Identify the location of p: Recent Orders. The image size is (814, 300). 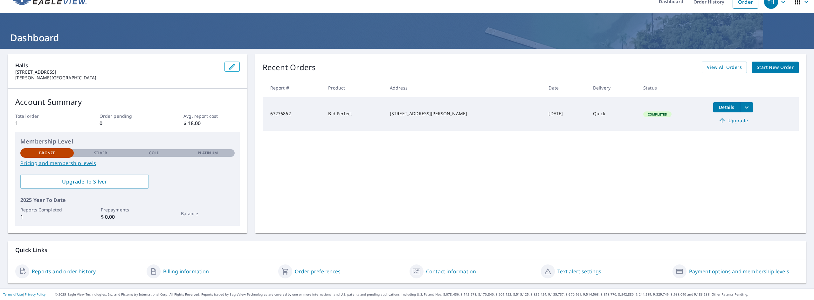
(289, 67).